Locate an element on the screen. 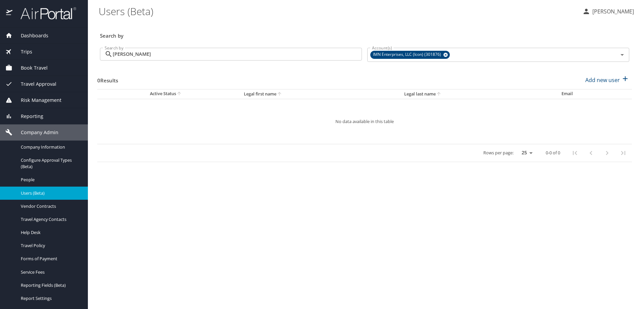 The width and height of the screenshot is (644, 309). th: Active Status is located at coordinates (168, 94).